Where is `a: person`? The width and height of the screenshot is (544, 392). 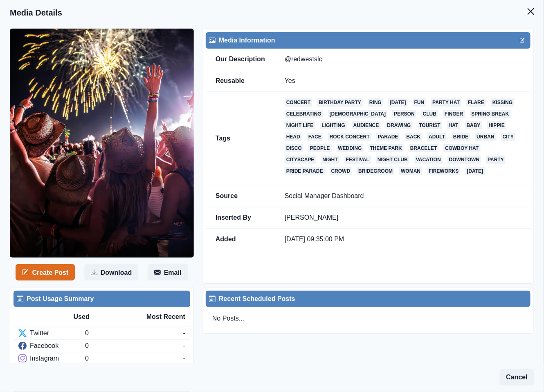 a: person is located at coordinates (405, 114).